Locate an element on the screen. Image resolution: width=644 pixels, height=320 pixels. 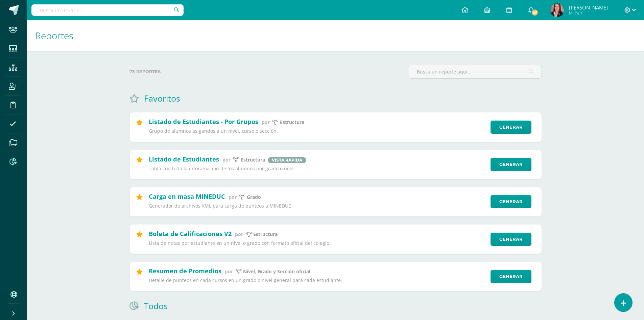
p: Nivel, Grado y Sección oficial is located at coordinates (277, 272).